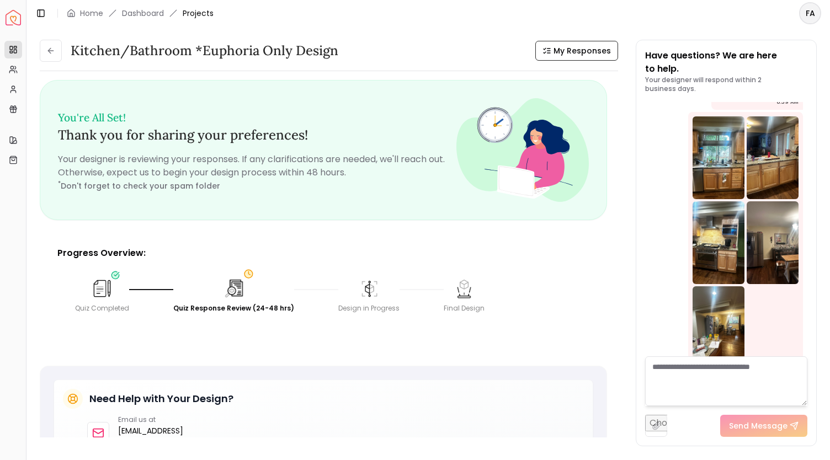  I want to click on h5: Need Help with Your Design?, so click(161, 399).